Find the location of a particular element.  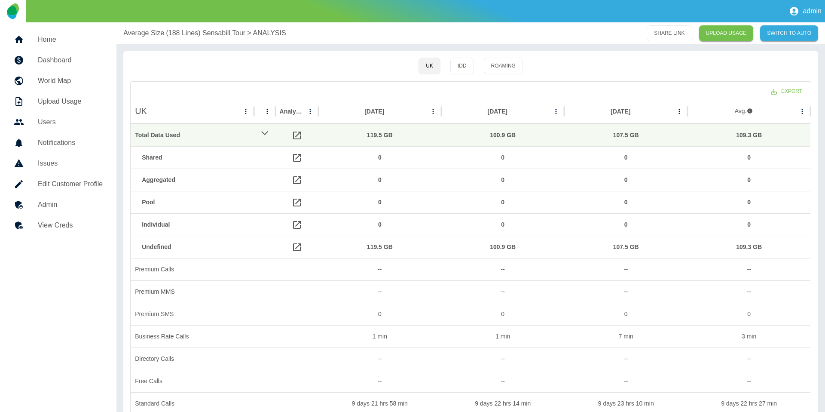

p: Average Size (188 Lines) Sensabill Tour is located at coordinates (184, 33).